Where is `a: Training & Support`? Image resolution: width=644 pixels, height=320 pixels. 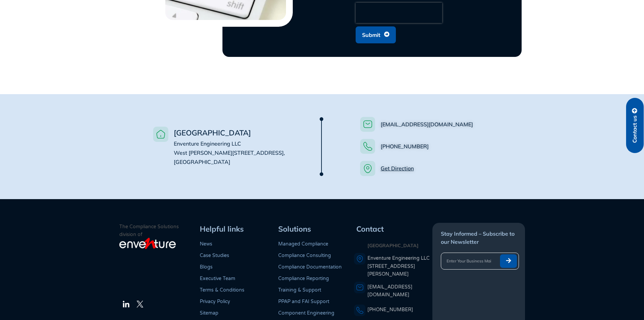
a: Training & Support is located at coordinates (300, 290).